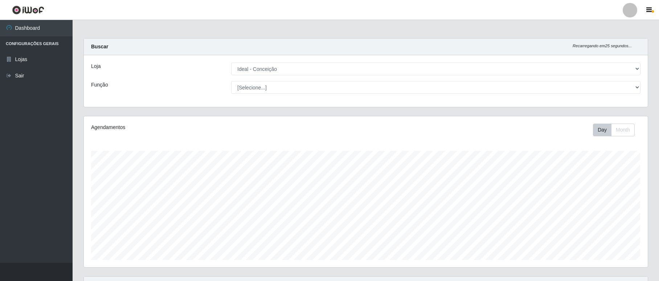  What do you see at coordinates (28, 10) in the screenshot?
I see `img: CoreUI Logo` at bounding box center [28, 10].